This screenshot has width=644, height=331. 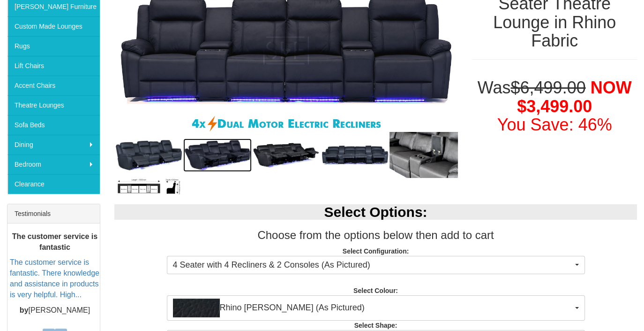 I want to click on h1: Was, so click(x=555, y=106).